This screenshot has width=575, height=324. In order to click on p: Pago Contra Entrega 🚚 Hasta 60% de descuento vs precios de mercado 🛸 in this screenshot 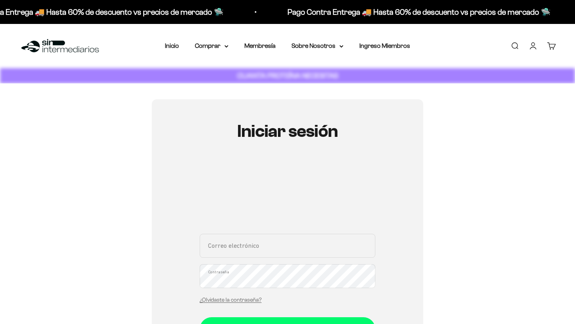, I will do `click(419, 12)`.